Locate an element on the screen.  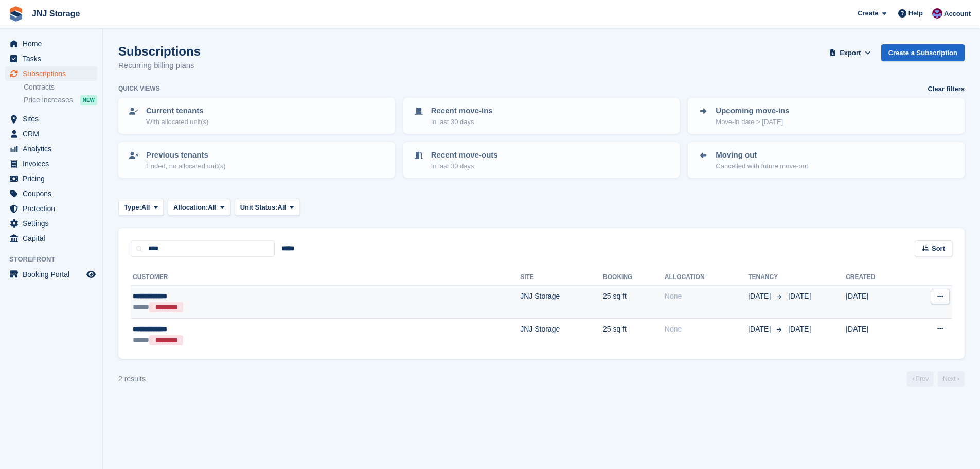
th: Allocation is located at coordinates (707, 277).